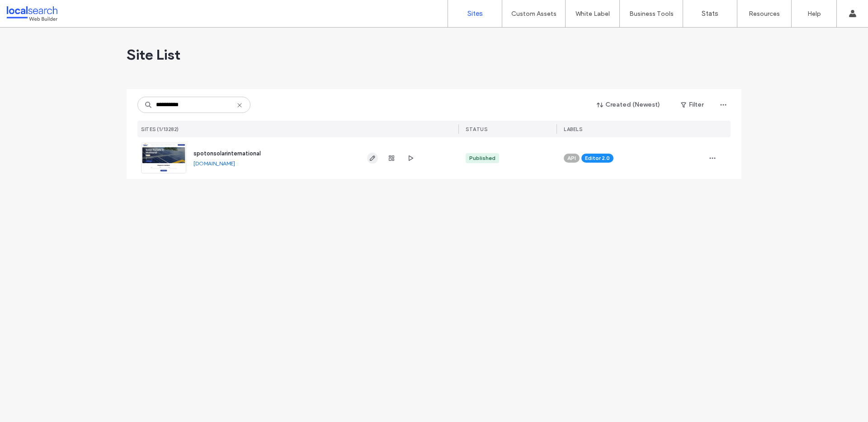 Image resolution: width=868 pixels, height=422 pixels. What do you see at coordinates (482, 158) in the screenshot?
I see `div: Published` at bounding box center [482, 158].